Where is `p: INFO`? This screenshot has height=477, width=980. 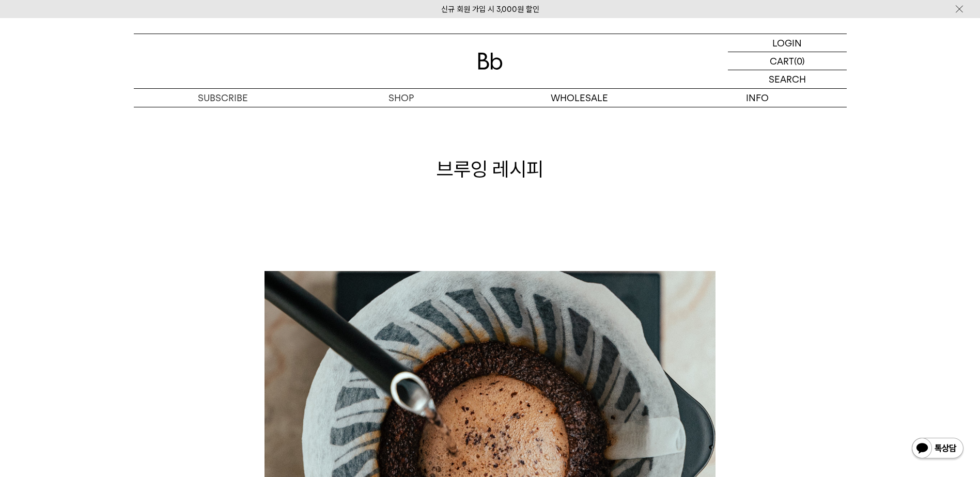 p: INFO is located at coordinates (757, 98).